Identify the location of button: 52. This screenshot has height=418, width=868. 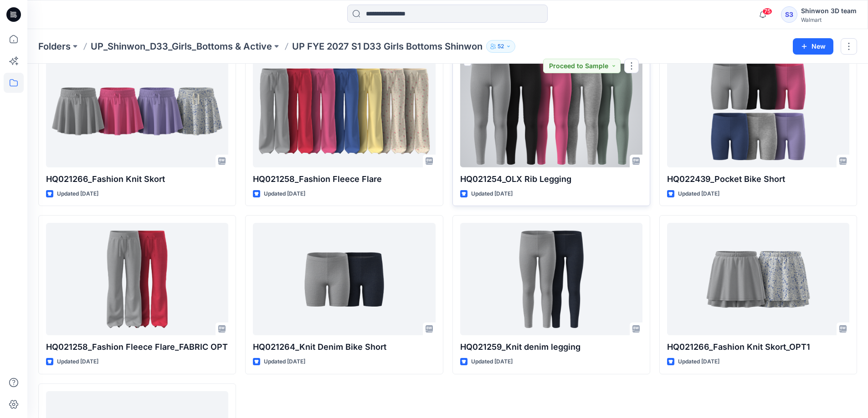
(501, 46).